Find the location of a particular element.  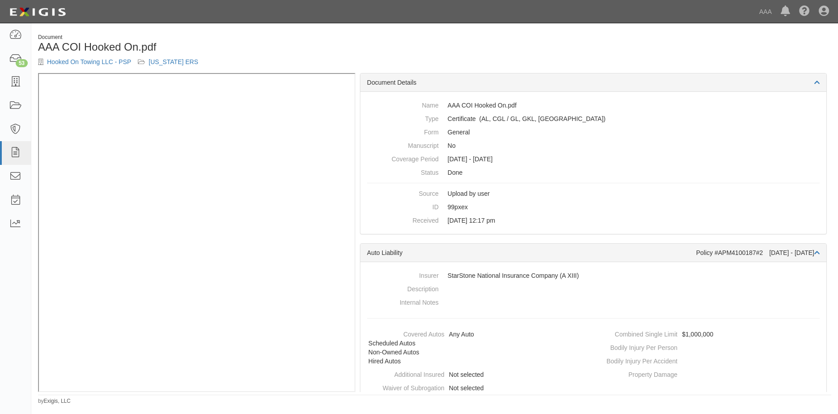

dt: Bodily Injury Per Accident is located at coordinates (637, 359).